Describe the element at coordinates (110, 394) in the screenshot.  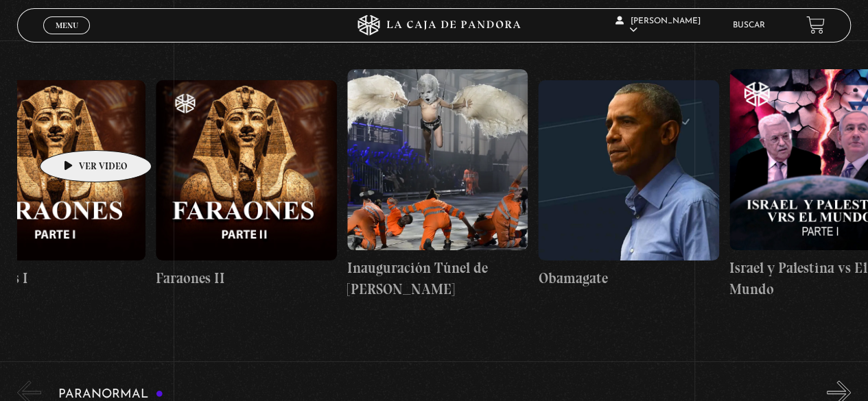
I see `h3: Paranormal` at that location.